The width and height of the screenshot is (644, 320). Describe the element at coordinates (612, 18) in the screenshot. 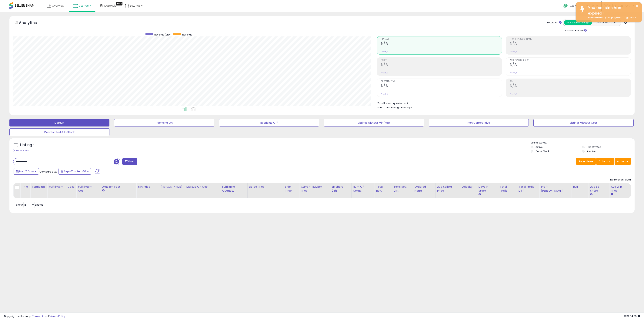

I see `div: Please refresh your page and log back in` at that location.